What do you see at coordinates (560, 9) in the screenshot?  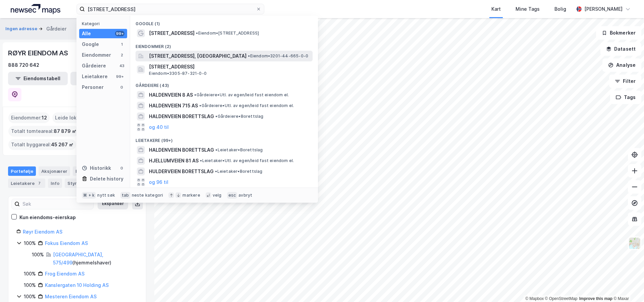 I see `div: Bolig` at bounding box center [560, 9].